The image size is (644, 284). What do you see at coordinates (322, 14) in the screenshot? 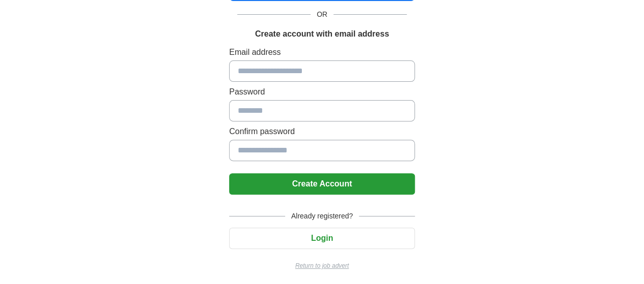
I see `span: OR` at bounding box center [322, 14].